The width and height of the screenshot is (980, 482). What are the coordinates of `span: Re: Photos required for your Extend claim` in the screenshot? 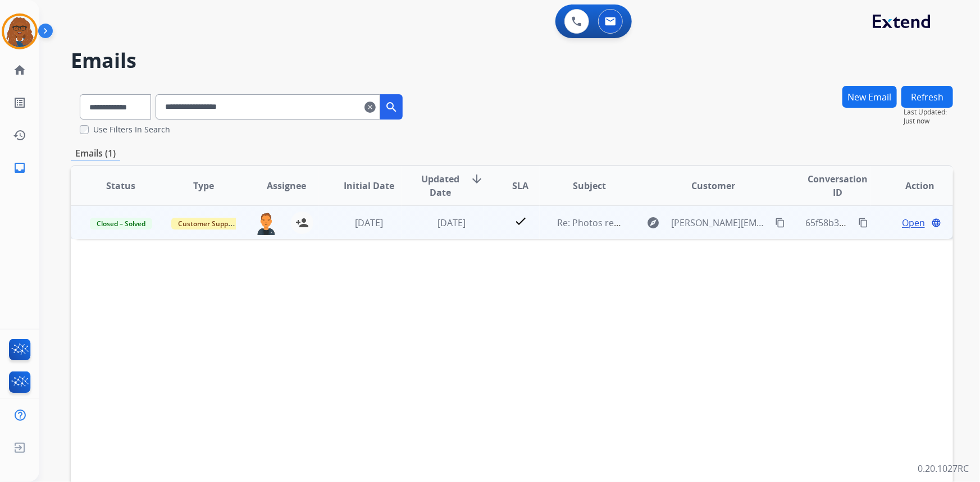 It's located at (647, 223).